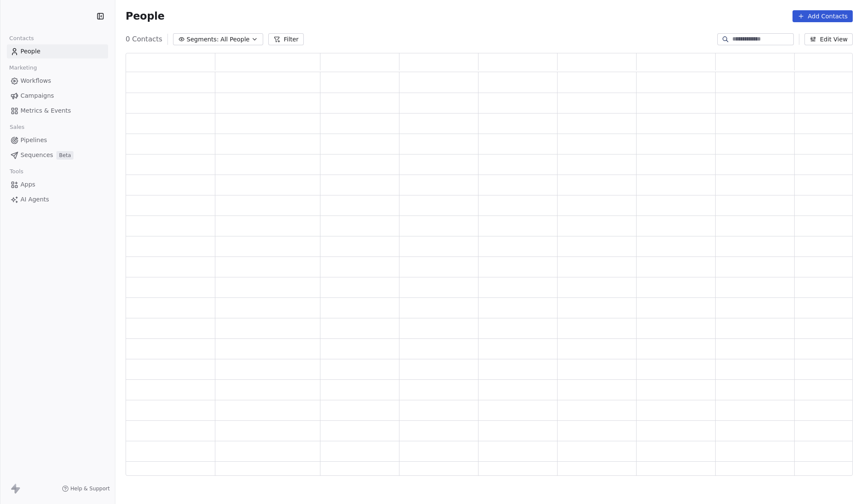  Describe the element at coordinates (21, 38) in the screenshot. I see `span: Contacts` at that location.